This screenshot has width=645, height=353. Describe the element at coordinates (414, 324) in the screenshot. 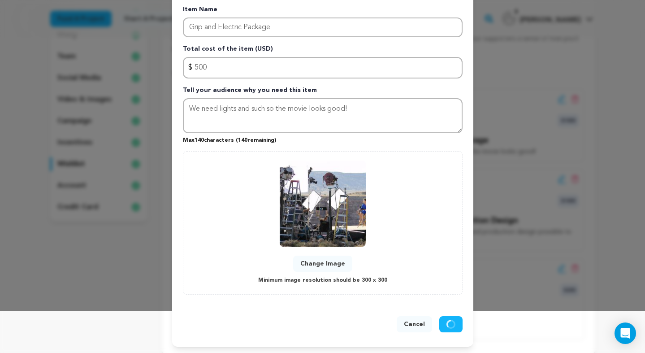

I see `button: Cancel` at that location.